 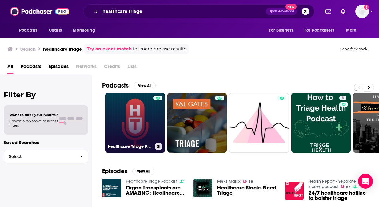 What do you see at coordinates (281, 30) in the screenshot?
I see `span: For Business` at bounding box center [281, 30].